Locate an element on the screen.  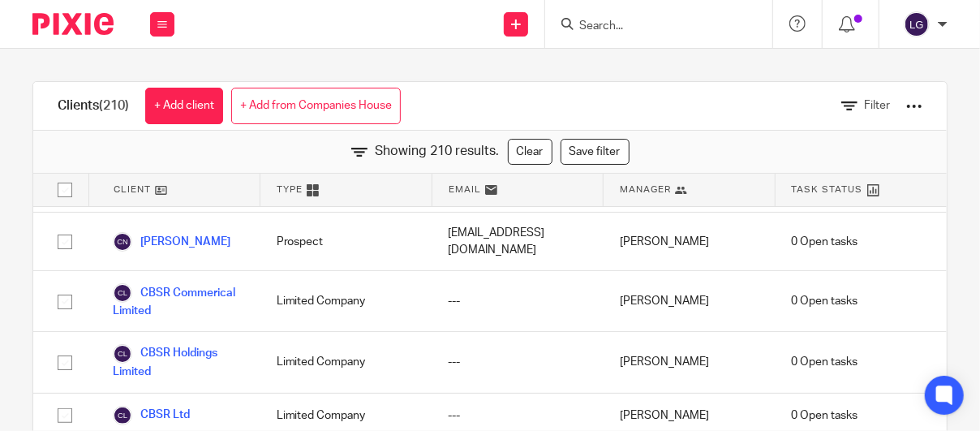
a: CBSR Holdings Limited is located at coordinates (179, 362).